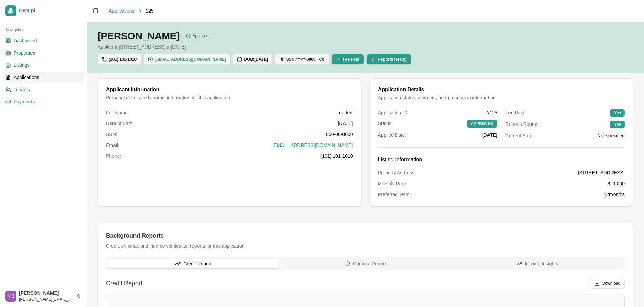 This screenshot has height=307, width=644. Describe the element at coordinates (11, 296) in the screenshot. I see `img: Matthew Barnicle` at that location.